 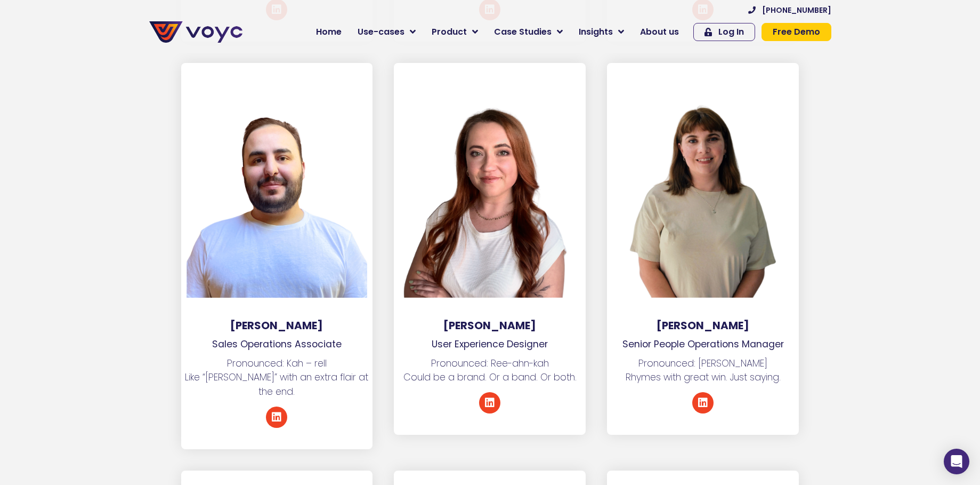 I want to click on span: Insights, so click(x=596, y=32).